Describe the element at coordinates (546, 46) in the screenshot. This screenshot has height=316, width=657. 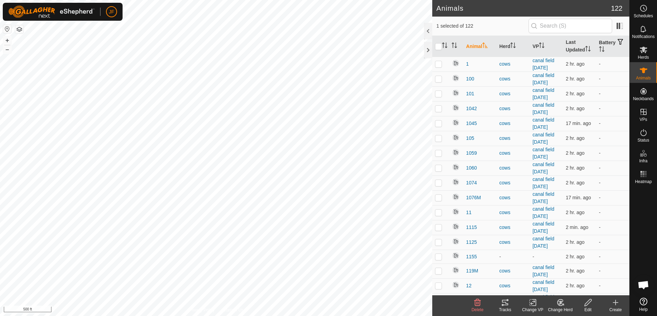
I see `th: VP` at that location.